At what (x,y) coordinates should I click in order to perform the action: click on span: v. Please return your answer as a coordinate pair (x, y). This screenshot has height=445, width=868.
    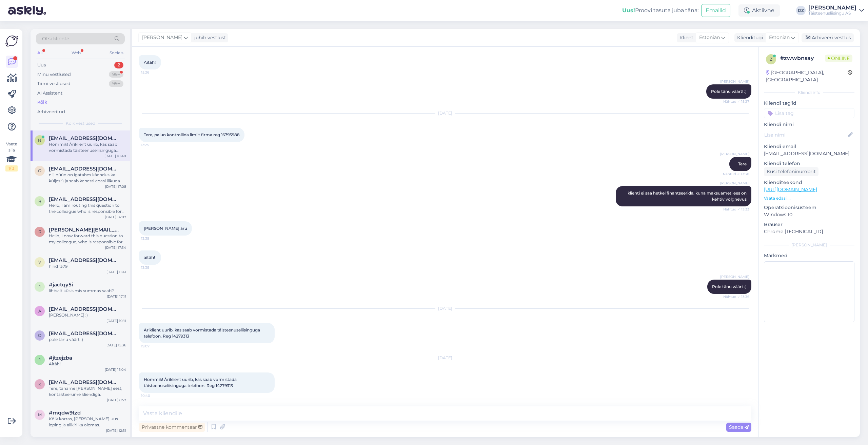
    Looking at the image, I should click on (39, 262).